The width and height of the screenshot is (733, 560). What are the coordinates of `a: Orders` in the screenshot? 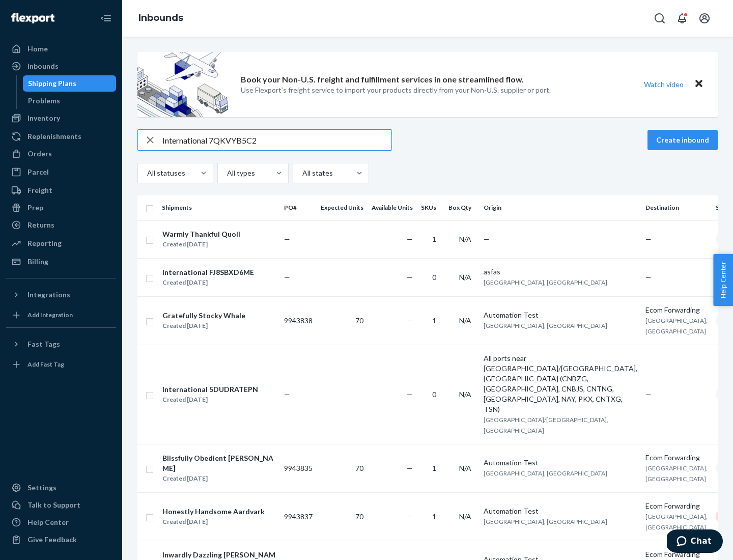 It's located at (61, 154).